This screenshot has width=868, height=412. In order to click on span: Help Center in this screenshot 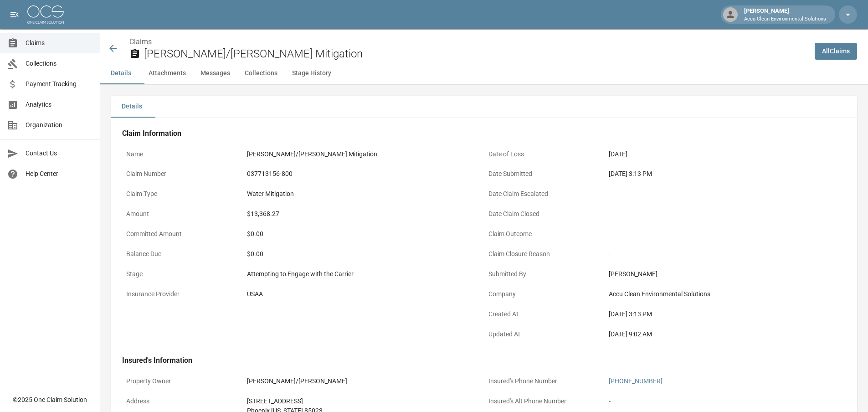, I will do `click(58, 174)`.